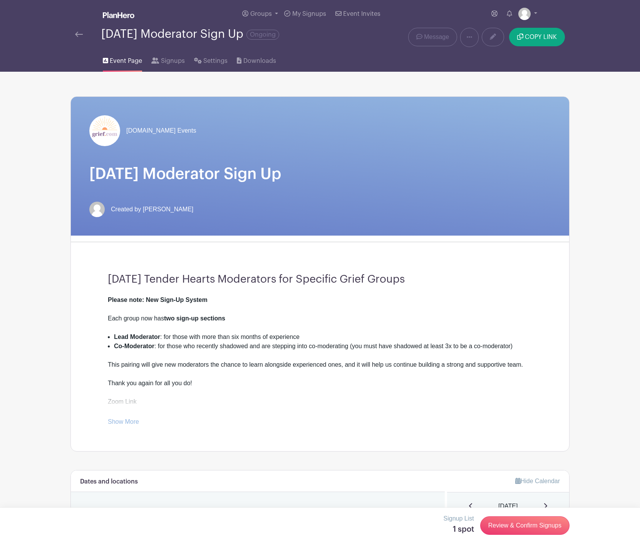  What do you see at coordinates (134, 346) in the screenshot?
I see `strong: Co-Moderator` at bounding box center [134, 346].